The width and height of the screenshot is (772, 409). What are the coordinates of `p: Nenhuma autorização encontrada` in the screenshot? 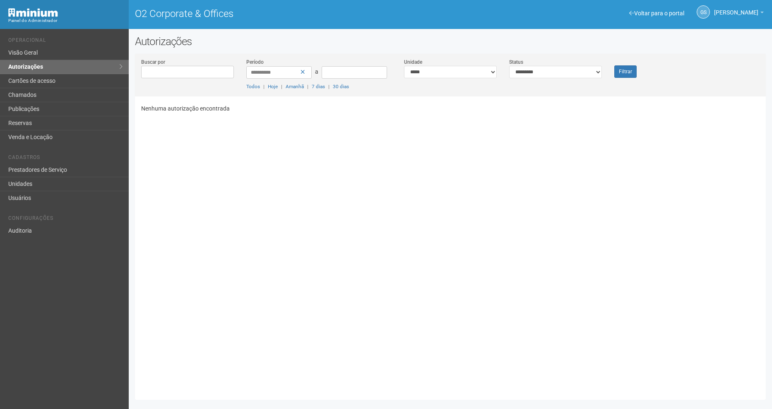 It's located at (450, 108).